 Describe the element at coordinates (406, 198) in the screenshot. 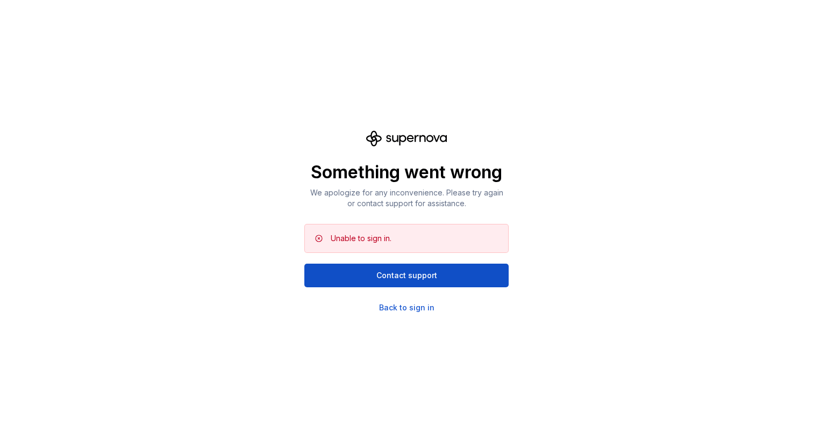

I see `p: We apologize for any inconvenience. Please try again or contact support for assistance.` at that location.